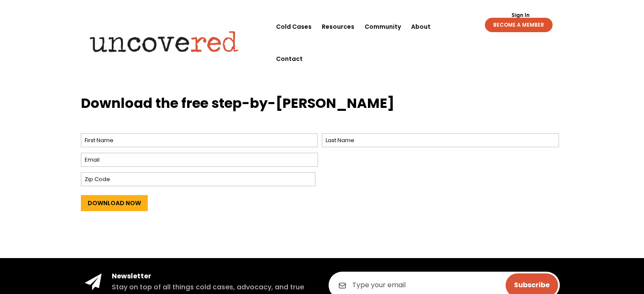 This screenshot has height=294, width=644. Describe the element at coordinates (338, 27) in the screenshot. I see `a: Resources` at that location.